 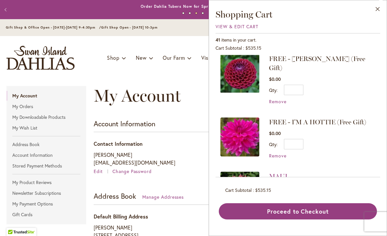 What do you see at coordinates (211, 57) in the screenshot?
I see `span: Visit Us` at bounding box center [211, 57].